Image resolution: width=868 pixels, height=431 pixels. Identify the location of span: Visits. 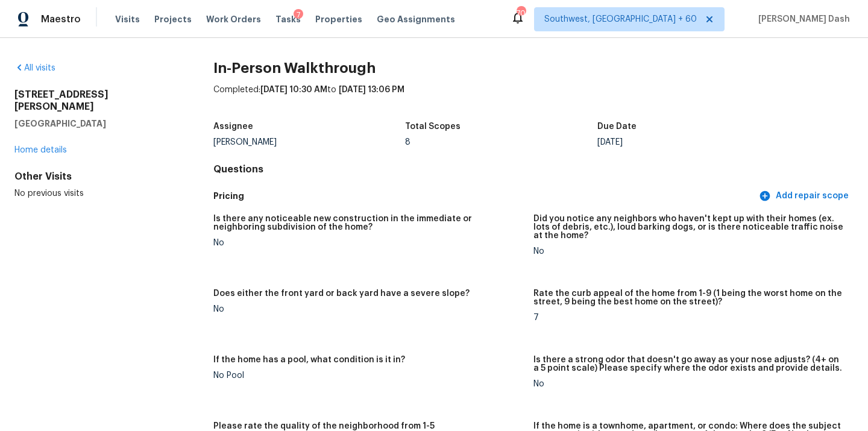
(127, 20).